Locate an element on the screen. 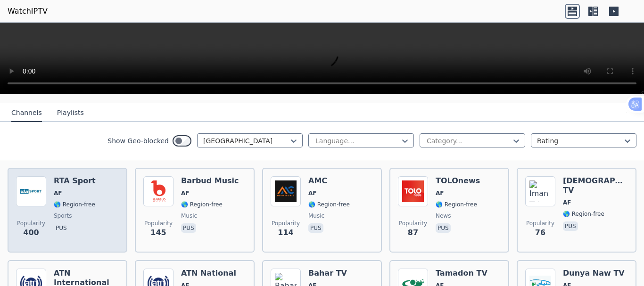 The image size is (644, 286). img: AMC is located at coordinates (286, 191).